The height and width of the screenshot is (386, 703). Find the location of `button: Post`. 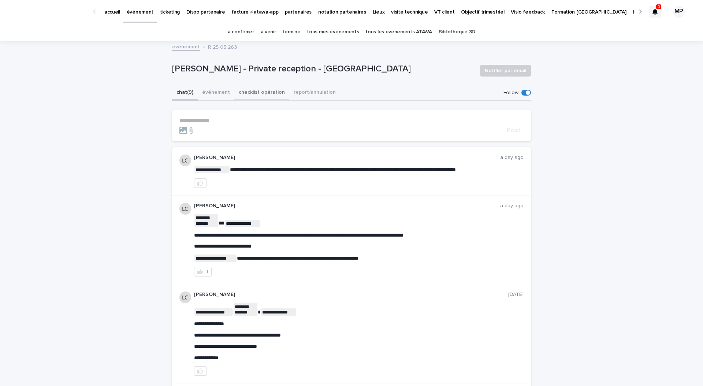

button: Post is located at coordinates (514, 130).